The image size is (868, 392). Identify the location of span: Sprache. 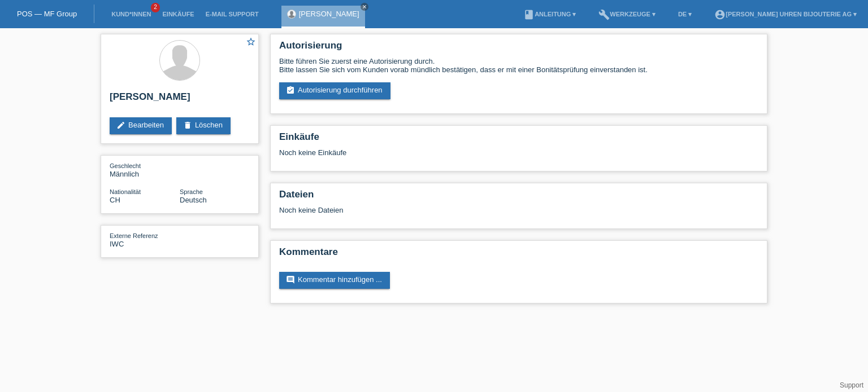
(191, 192).